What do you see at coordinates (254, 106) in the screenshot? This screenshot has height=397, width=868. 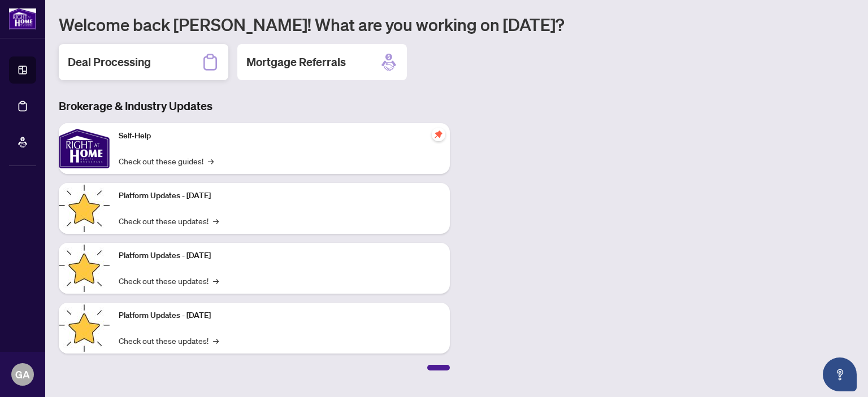 I see `h3: Brokerage & Industry Updates` at bounding box center [254, 106].